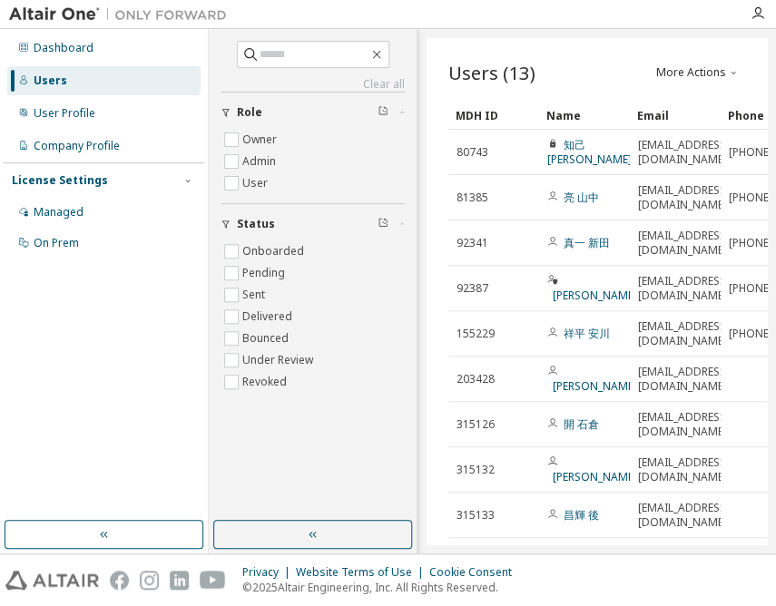 The height and width of the screenshot is (606, 776). Describe the element at coordinates (179, 580) in the screenshot. I see `img: linkedin.svg` at that location.